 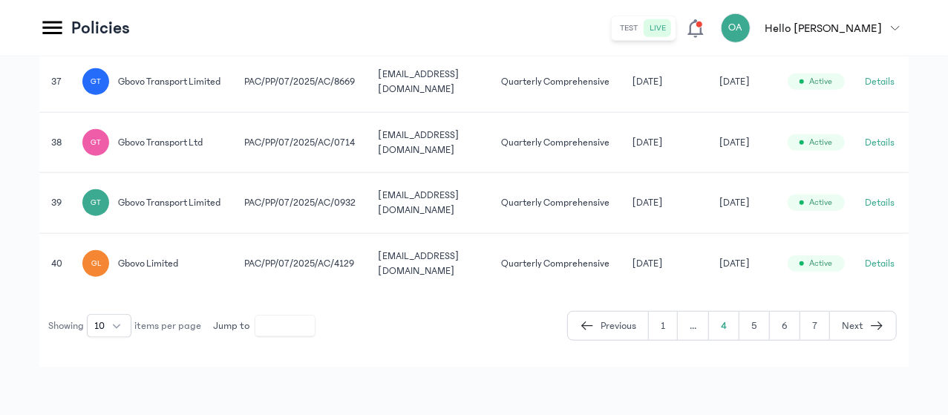 What do you see at coordinates (658, 28) in the screenshot?
I see `button: live` at bounding box center [658, 28].